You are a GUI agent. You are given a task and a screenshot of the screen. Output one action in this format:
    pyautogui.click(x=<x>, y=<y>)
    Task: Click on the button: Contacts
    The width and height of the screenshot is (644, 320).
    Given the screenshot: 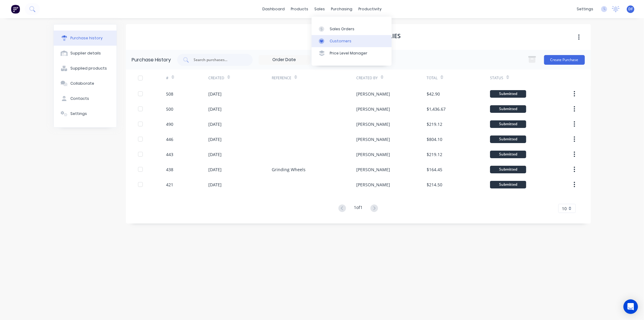 What is the action you would take?
    pyautogui.click(x=85, y=99)
    